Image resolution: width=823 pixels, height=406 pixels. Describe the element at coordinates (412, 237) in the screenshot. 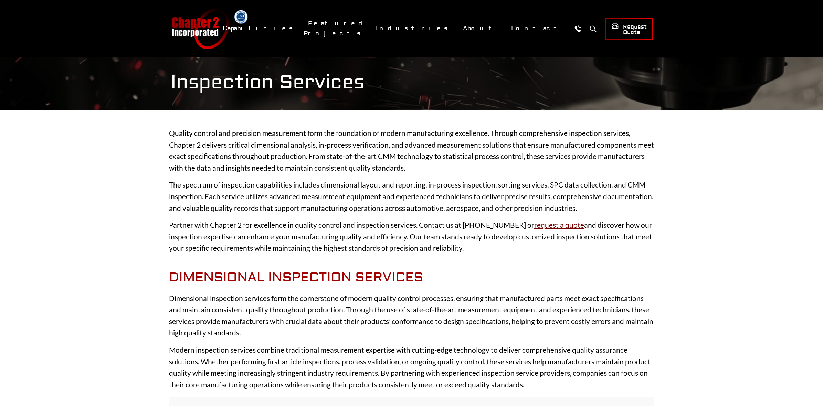

I see `p: Partner with Chapter 2 for excellence in quality control and inspection services. Contact us at [...` at that location.